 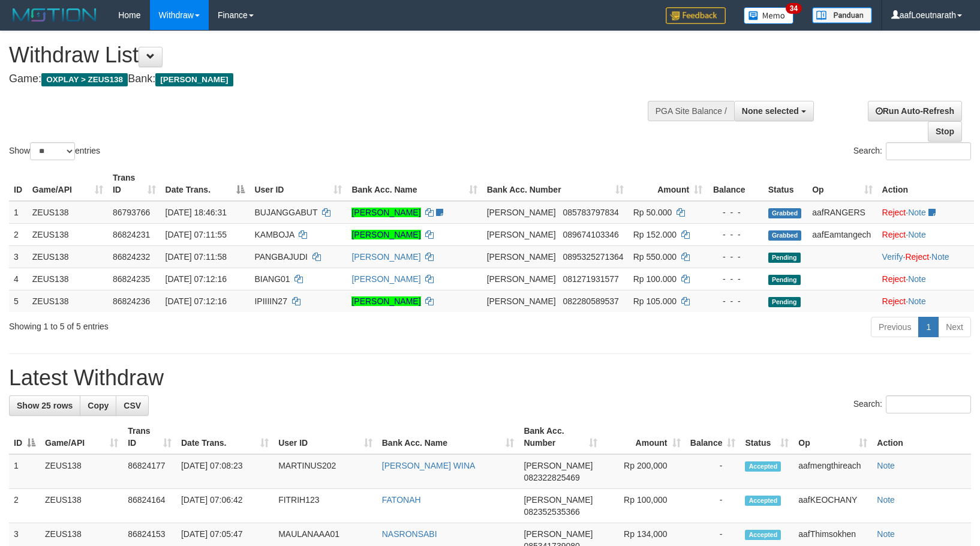 I want to click on td: 1, so click(x=18, y=212).